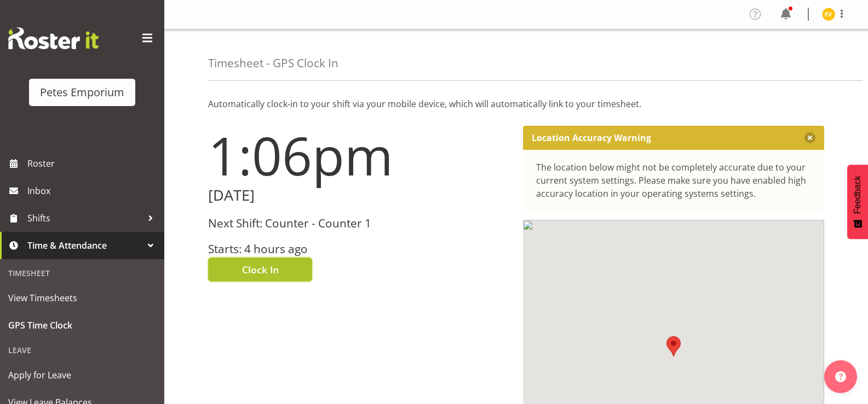 The height and width of the screenshot is (404, 868). Describe the element at coordinates (82, 325) in the screenshot. I see `span: GPS Time Clock` at that location.